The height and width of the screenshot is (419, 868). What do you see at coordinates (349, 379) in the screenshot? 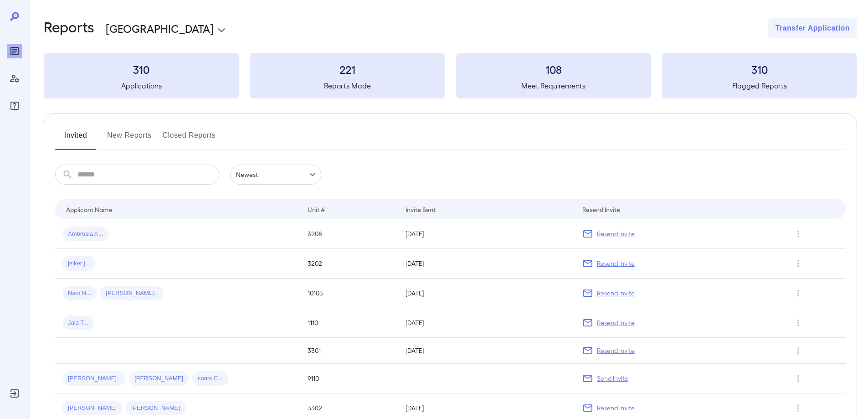
I see `td: 9110` at bounding box center [349, 379].